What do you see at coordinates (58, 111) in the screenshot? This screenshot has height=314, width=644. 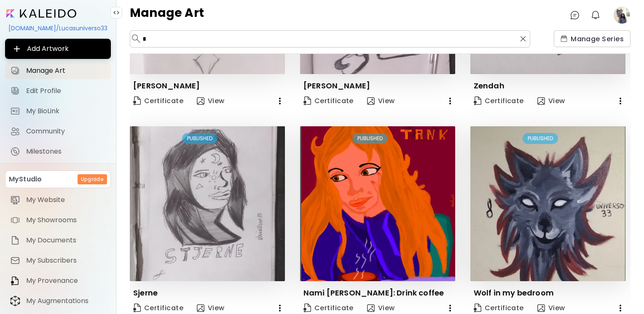 I see `a: completeMy BioLink iconMy BioLink` at bounding box center [58, 111].